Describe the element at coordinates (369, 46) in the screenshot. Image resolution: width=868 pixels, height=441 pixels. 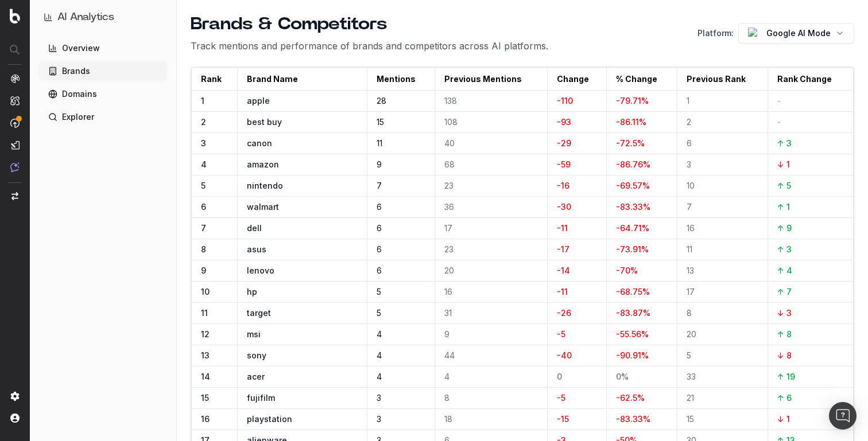
I see `p: Track mentions and performance of brands and competitors across AI platforms.` at that location.